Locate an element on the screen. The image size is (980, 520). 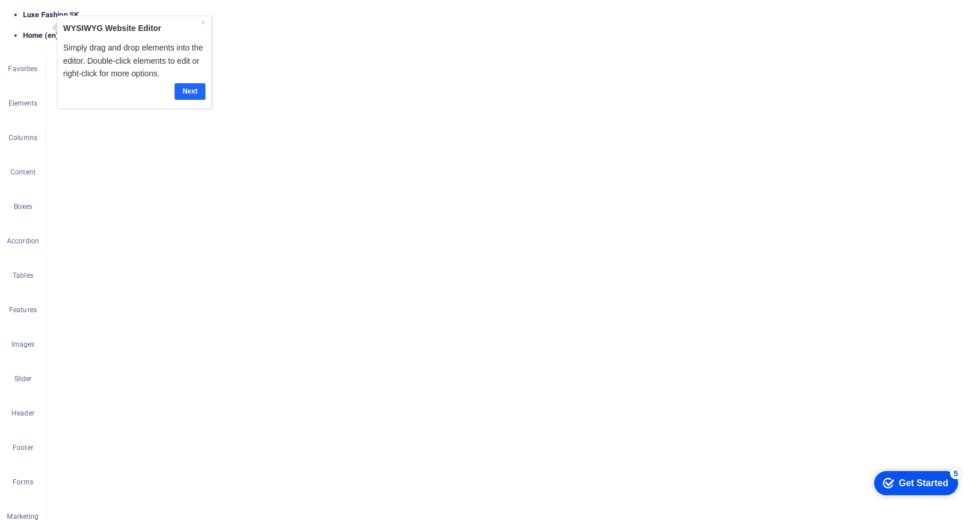
div: Get Started 5 items remaining, 0% complete is located at coordinates (51, 18).